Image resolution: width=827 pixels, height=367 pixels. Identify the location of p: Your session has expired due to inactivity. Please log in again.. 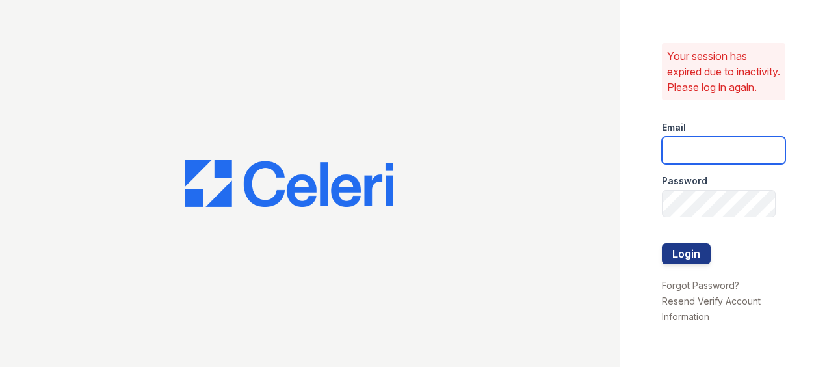
(724, 72).